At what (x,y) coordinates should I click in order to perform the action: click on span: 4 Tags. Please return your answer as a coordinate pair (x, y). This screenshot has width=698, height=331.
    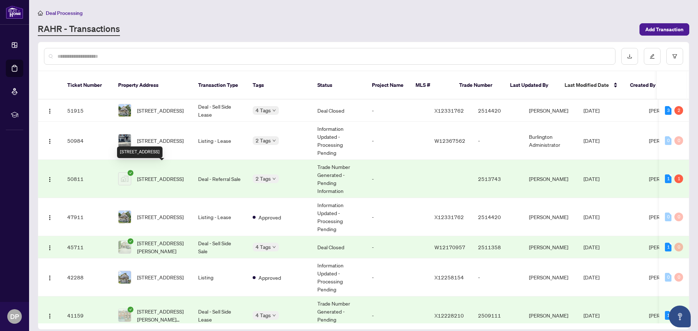
    Looking at the image, I should click on (263, 110).